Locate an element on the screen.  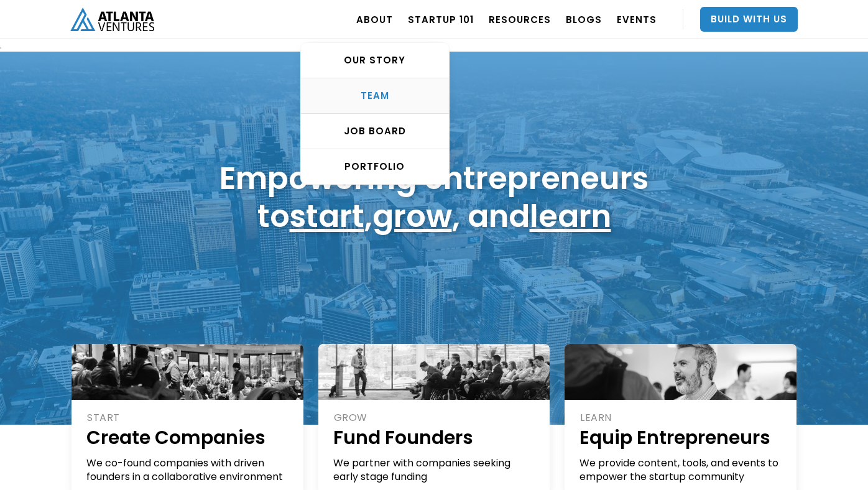
div: PORTFOLIO is located at coordinates (375, 166).